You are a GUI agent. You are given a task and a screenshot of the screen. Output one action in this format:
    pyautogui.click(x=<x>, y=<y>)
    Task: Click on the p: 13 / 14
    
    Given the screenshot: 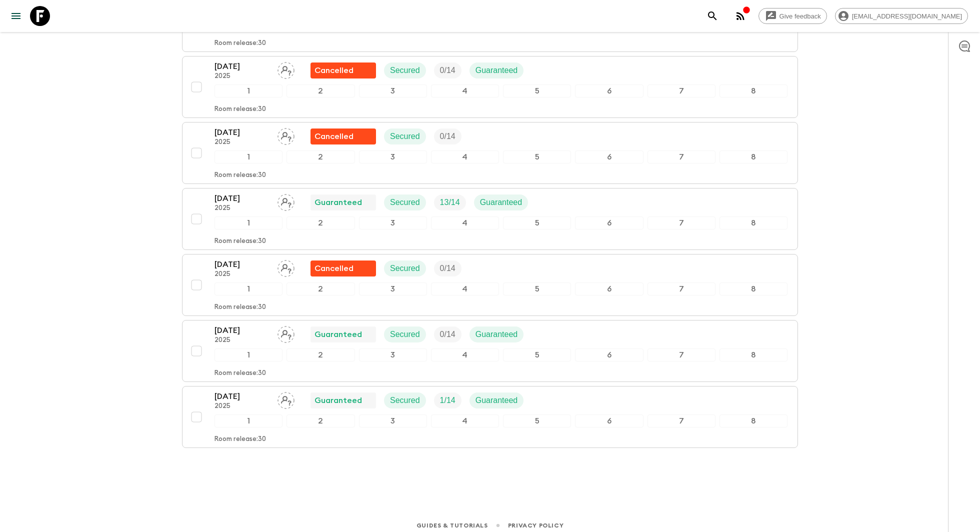 What is the action you would take?
    pyautogui.click(x=450, y=203)
    